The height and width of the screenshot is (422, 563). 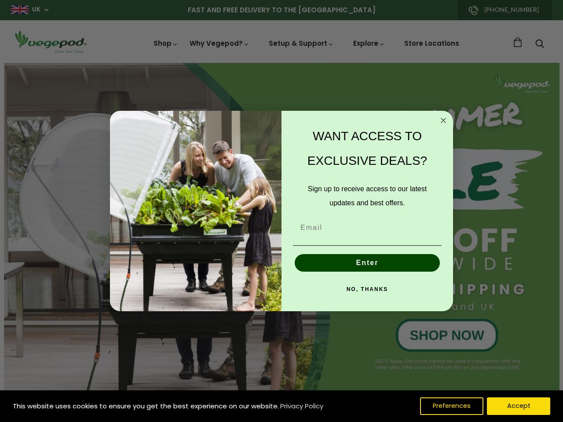 What do you see at coordinates (367, 289) in the screenshot?
I see `button: NO, THANKS` at bounding box center [367, 289].